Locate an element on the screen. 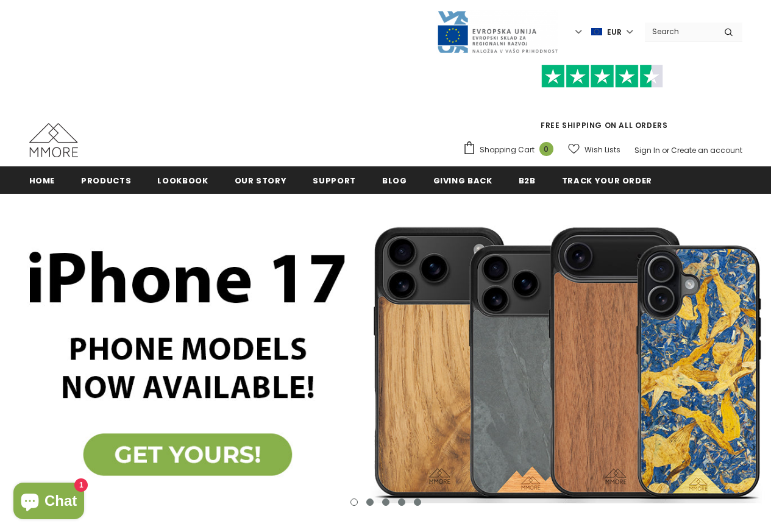 The image size is (771, 532). a: B2B is located at coordinates (527, 180).